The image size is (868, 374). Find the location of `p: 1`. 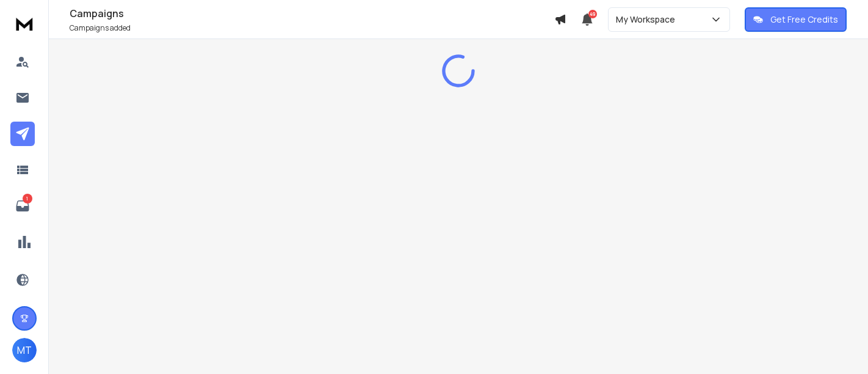

p: 1 is located at coordinates (28, 199).